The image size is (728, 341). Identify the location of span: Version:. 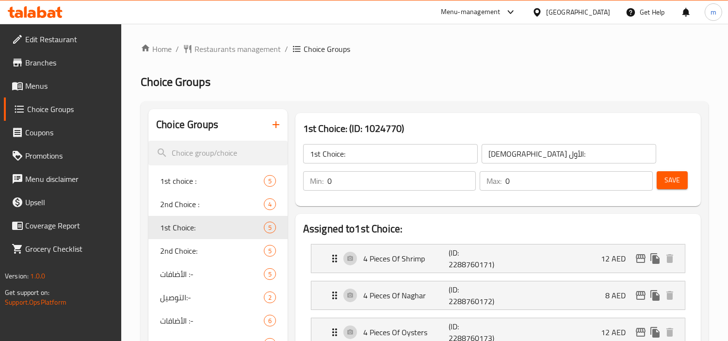
(16, 276).